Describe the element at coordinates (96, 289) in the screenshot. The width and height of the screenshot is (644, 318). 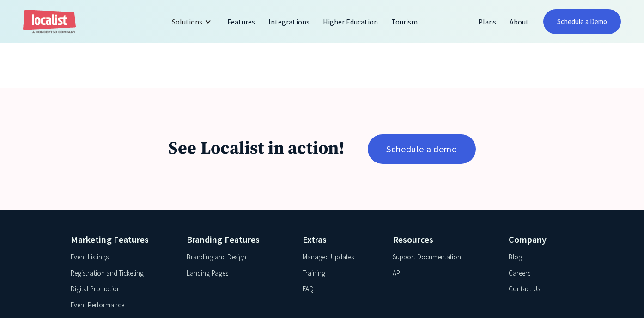
I see `a: Digital Promotion` at that location.